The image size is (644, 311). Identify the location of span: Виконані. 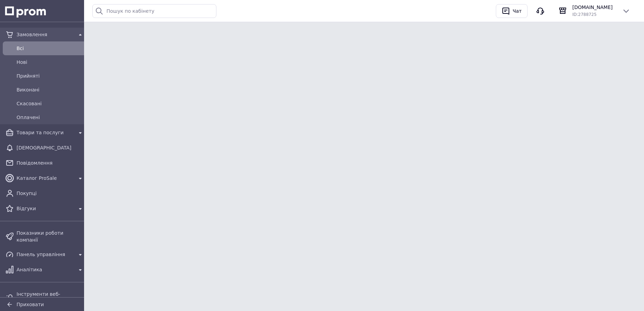
(50, 90).